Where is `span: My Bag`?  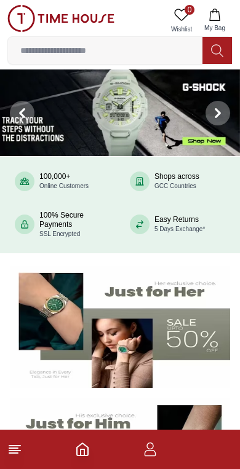
span: My Bag is located at coordinates (215, 28).